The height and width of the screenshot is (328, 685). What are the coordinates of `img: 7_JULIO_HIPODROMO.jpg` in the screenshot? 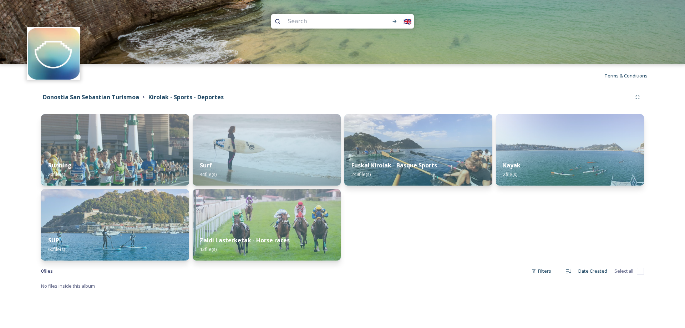 It's located at (266, 225).